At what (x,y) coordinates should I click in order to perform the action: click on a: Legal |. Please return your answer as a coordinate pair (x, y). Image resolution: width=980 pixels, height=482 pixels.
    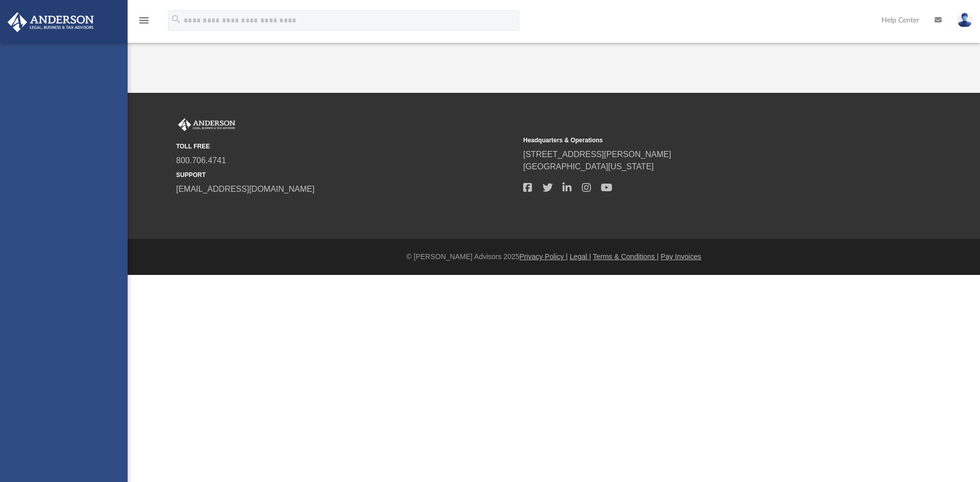
    Looking at the image, I should click on (581, 257).